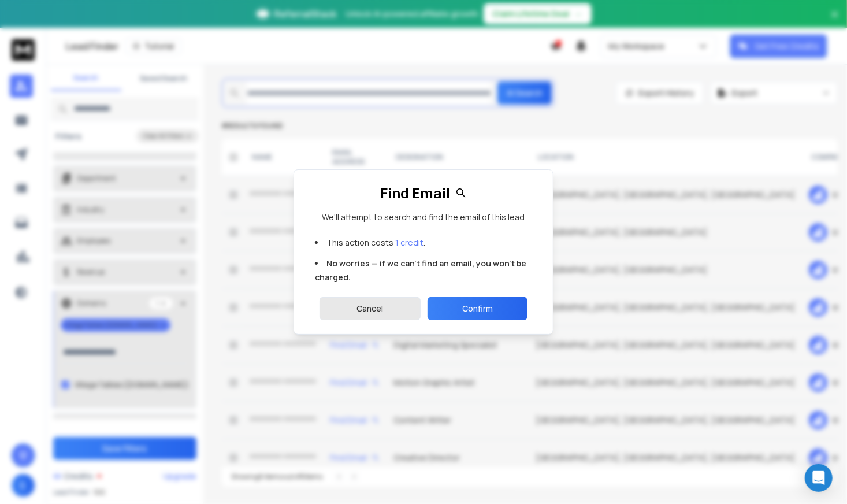  I want to click on h1: Find Email, so click(424, 193).